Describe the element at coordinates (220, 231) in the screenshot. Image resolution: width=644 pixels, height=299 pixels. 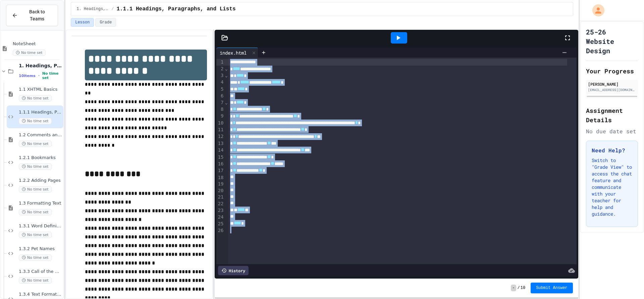
I see `div: 26` at that location.